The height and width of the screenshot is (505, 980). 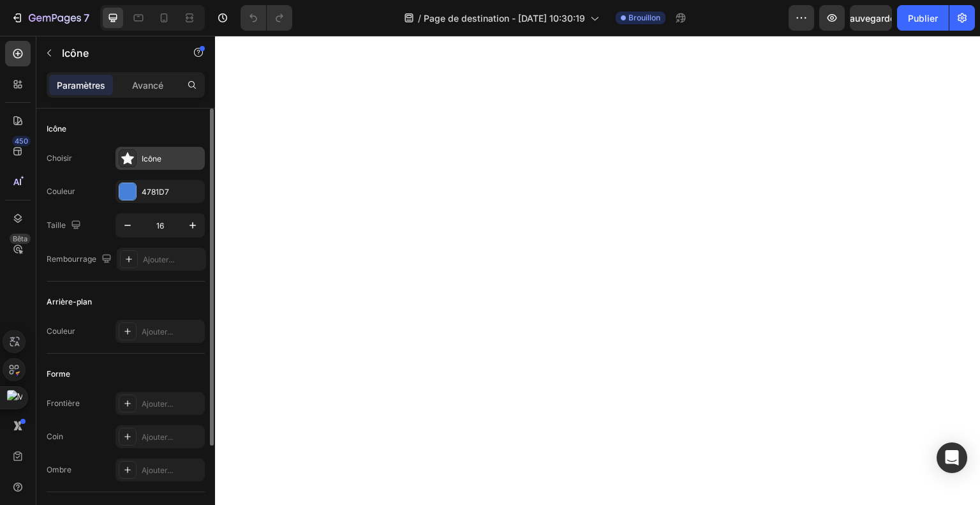 What do you see at coordinates (86, 18) in the screenshot?
I see `font: 7` at bounding box center [86, 18].